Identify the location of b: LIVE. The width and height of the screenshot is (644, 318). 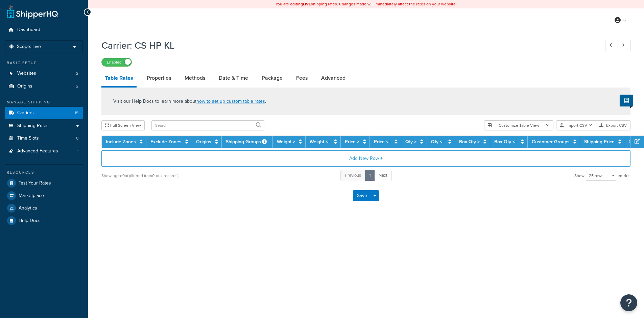
(307, 4).